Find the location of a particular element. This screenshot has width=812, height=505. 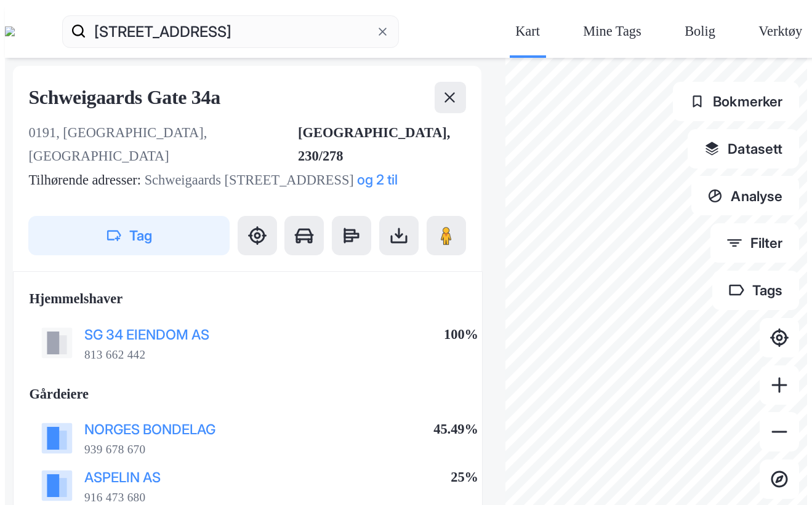

button: Filter is located at coordinates (755, 243).